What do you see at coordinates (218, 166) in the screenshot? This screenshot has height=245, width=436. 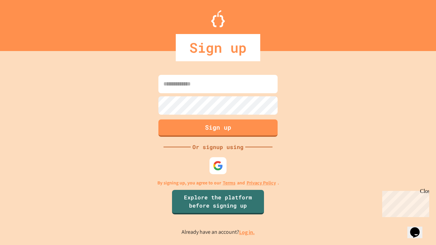 I see `img: google-icon.svg` at bounding box center [218, 166].